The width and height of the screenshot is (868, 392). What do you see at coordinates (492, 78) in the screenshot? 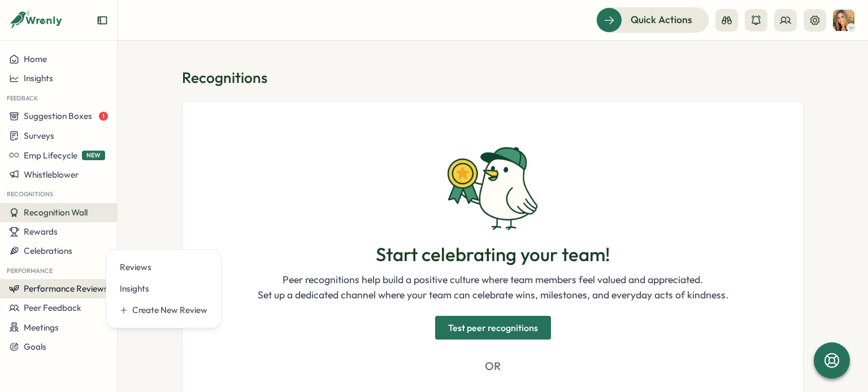
I see `h1: Recognitions` at bounding box center [492, 78].